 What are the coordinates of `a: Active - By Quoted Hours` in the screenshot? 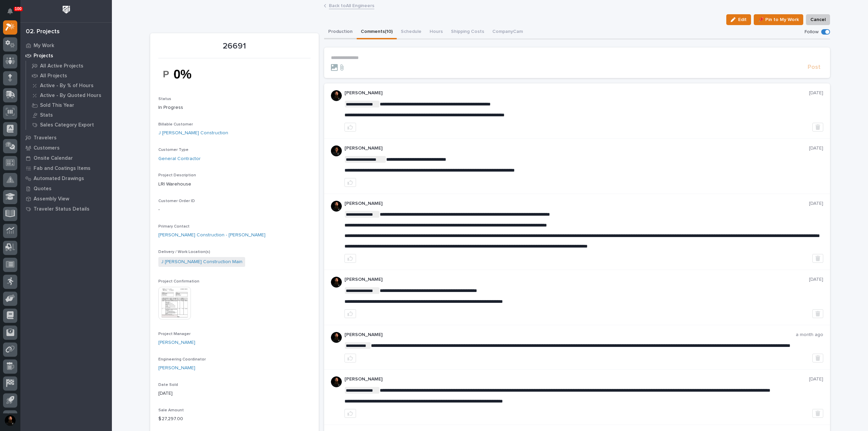 It's located at (69, 96).